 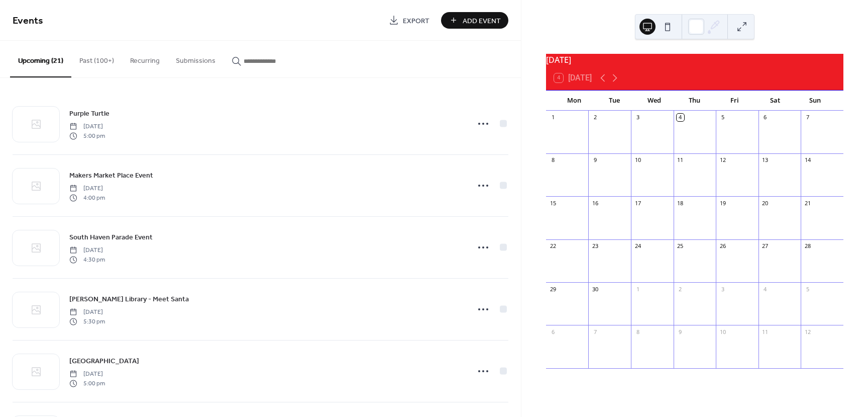 What do you see at coordinates (89, 114) in the screenshot?
I see `span: Purple Turtle` at bounding box center [89, 114].